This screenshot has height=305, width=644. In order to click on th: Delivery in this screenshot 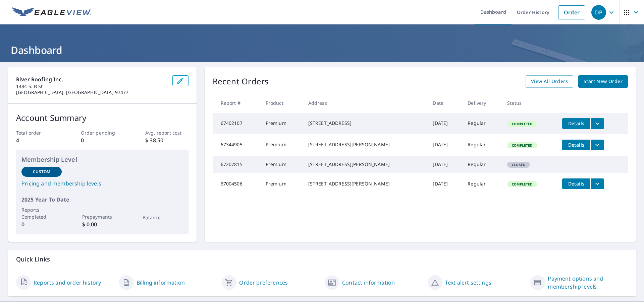, I will do `click(482, 102)`.